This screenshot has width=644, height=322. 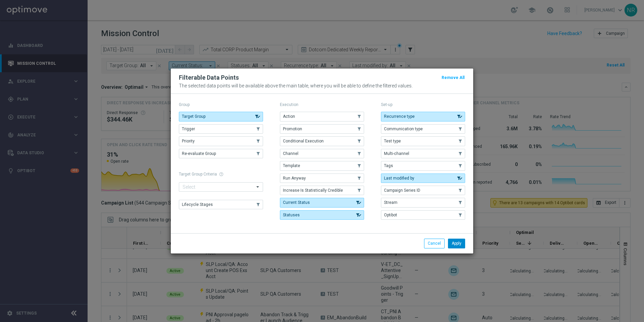 I want to click on button: Current Status, so click(x=322, y=202).